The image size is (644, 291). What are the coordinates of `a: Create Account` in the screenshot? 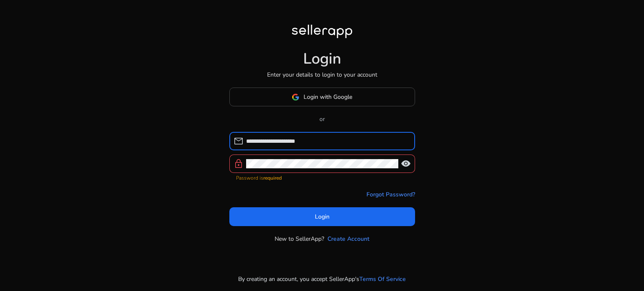 It's located at (348, 239).